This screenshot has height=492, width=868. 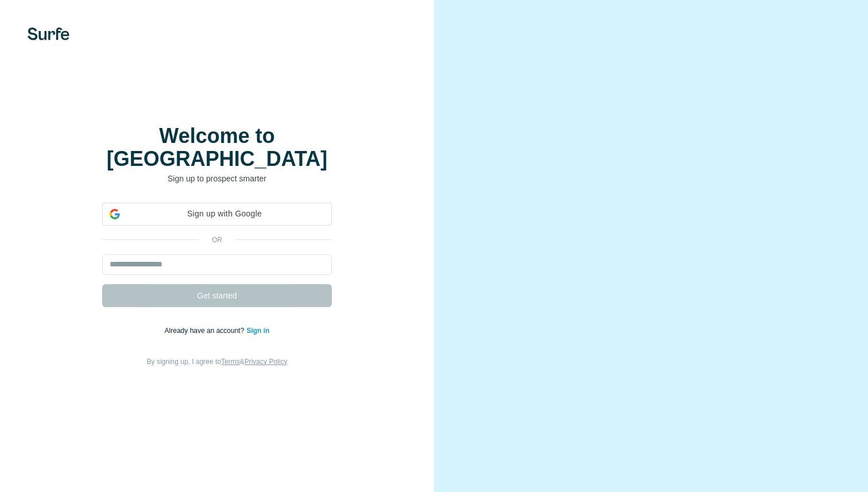 What do you see at coordinates (48, 34) in the screenshot?
I see `img: Surfe's logo` at bounding box center [48, 34].